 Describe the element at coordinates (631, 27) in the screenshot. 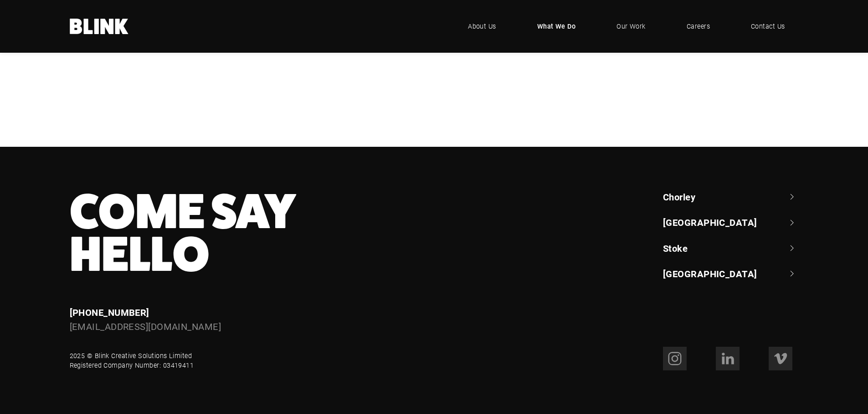

I see `span: Our Work` at that location.